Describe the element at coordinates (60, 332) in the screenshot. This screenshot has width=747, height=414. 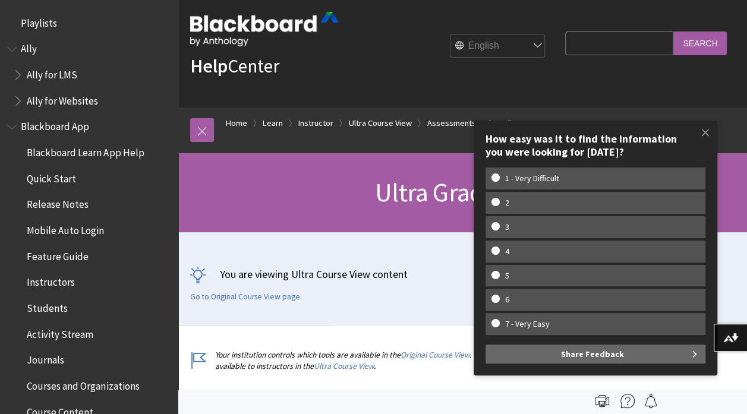
I see `span: Activity Stream` at that location.